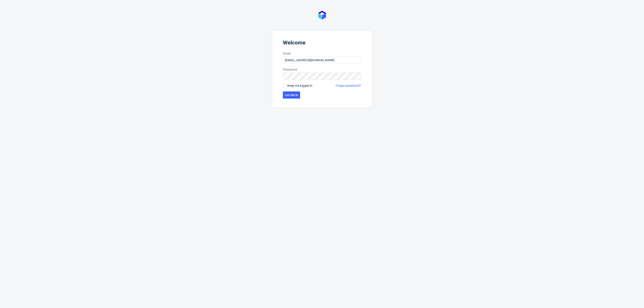  I want to click on label: Email, so click(322, 54).